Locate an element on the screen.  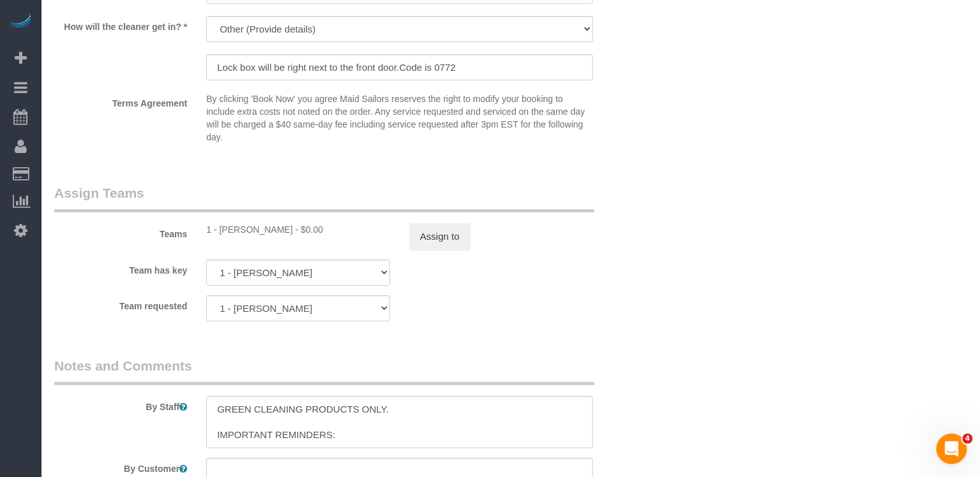
div: 0 hours x $19.00/hour is located at coordinates (298, 230).